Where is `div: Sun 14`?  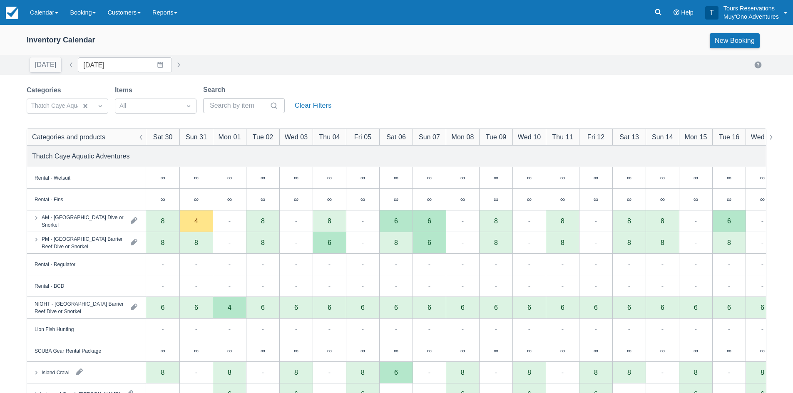
div: Sun 14 is located at coordinates (662, 137).